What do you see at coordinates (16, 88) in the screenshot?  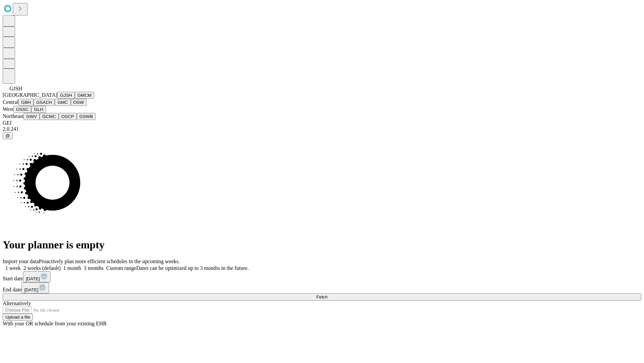 I see `span: GJSH` at bounding box center [16, 88].